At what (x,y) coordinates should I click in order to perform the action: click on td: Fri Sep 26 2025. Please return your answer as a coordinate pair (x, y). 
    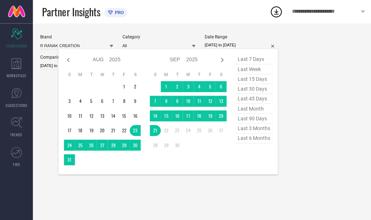
    Looking at the image, I should click on (208, 129).